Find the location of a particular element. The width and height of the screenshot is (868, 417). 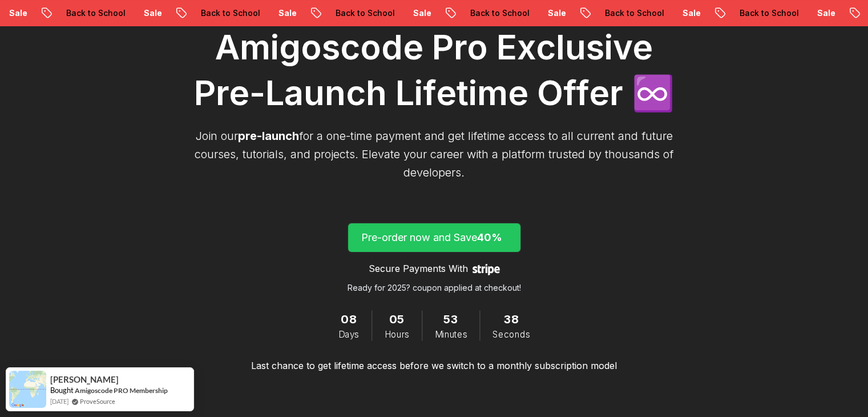

span: 8 Days is located at coordinates (349, 319).